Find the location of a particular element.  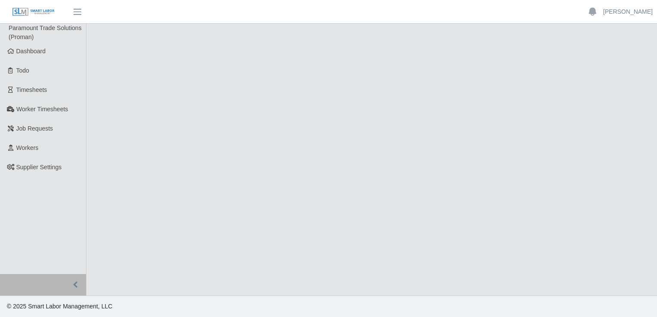

span: © 2025 Smart Labor Management, LLC is located at coordinates (59, 306).